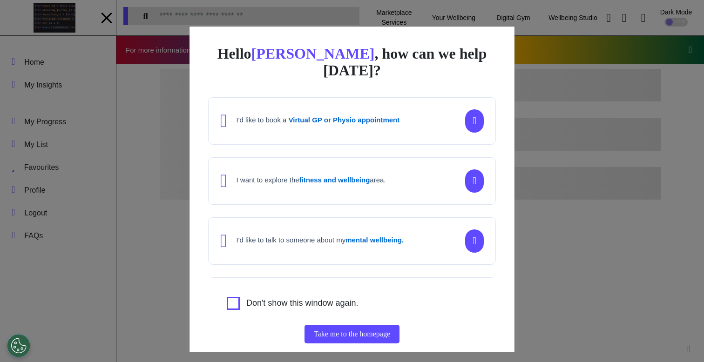 The height and width of the screenshot is (362, 704). Describe the element at coordinates (374, 240) in the screenshot. I see `strong: mental wellbeing.` at that location.